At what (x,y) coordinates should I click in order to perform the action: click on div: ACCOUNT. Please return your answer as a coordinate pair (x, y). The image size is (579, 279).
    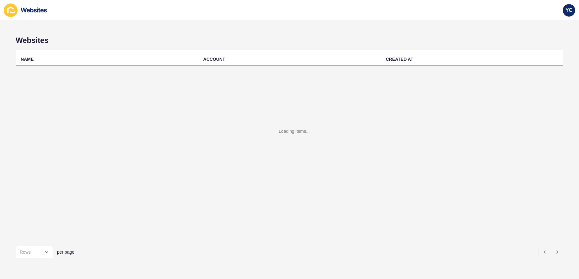
    Looking at the image, I should click on (214, 59).